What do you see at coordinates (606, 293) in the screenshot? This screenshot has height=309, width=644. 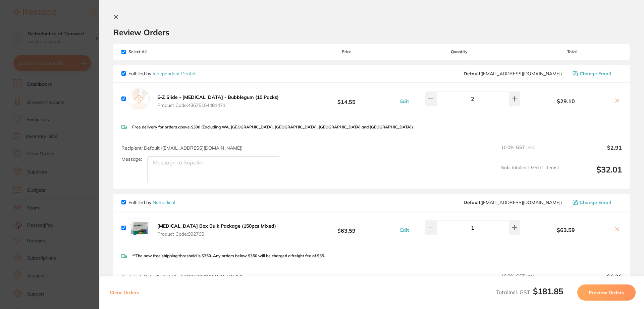 I see `button: Preview Orders` at bounding box center [606, 293].